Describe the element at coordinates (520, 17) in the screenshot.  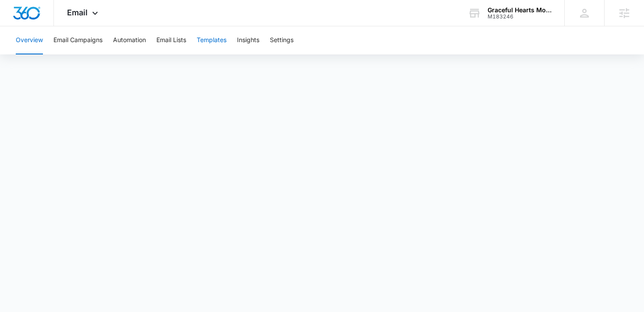
I see `div: account id` at that location.